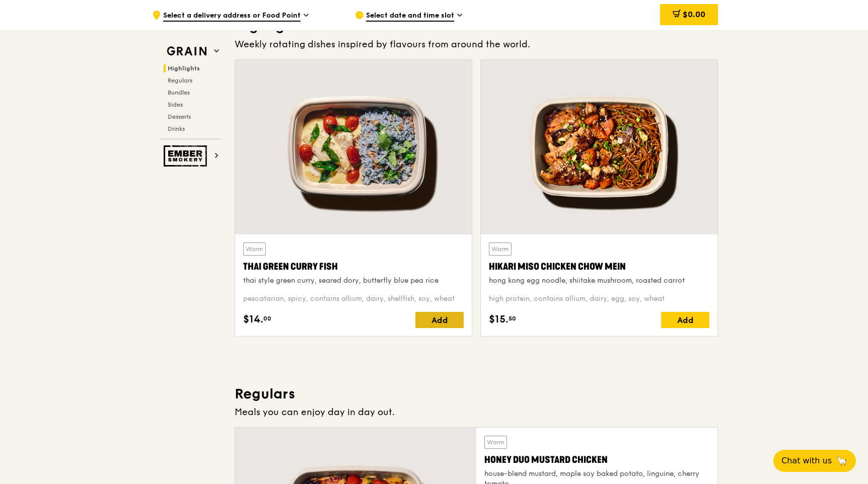 The width and height of the screenshot is (868, 484). I want to click on div: Thai Green Curry Fish, so click(353, 266).